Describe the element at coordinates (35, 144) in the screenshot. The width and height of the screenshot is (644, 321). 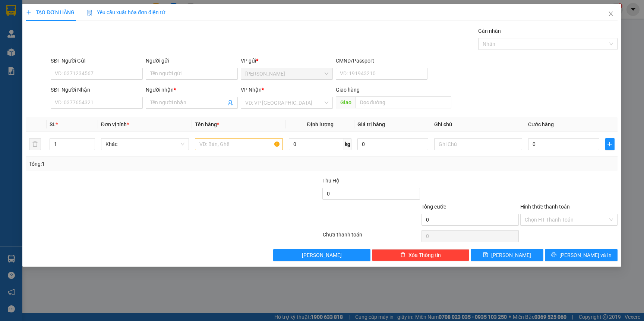
I see `button: delete` at that location.